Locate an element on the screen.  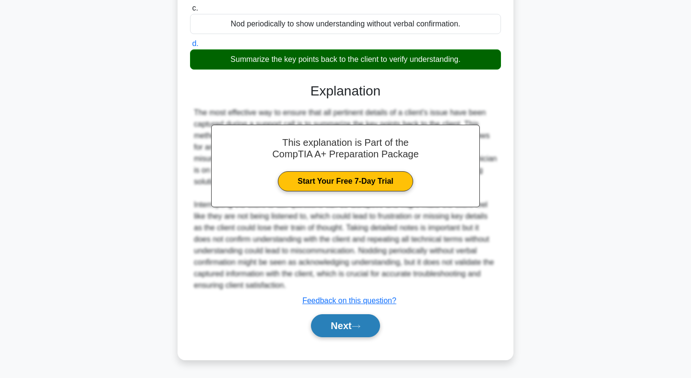
button: Next is located at coordinates (345, 326).